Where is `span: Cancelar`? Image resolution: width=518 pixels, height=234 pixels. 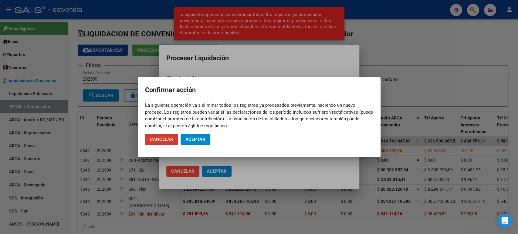
span: Cancelar is located at coordinates (162, 140).